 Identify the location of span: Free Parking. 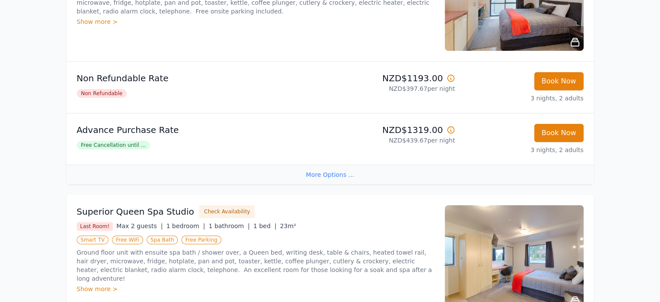
(201, 240).